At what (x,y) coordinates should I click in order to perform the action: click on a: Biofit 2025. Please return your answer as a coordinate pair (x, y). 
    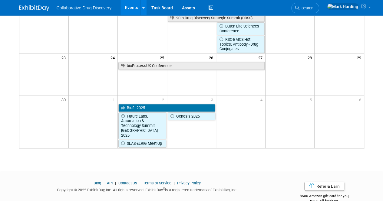
    Looking at the image, I should click on (167, 108).